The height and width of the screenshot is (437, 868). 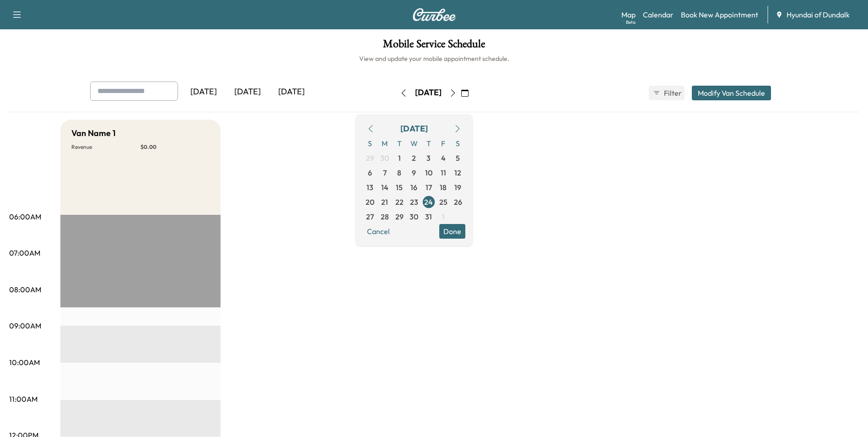 What do you see at coordinates (731, 93) in the screenshot?
I see `button: Modify Van Schedule` at bounding box center [731, 93].